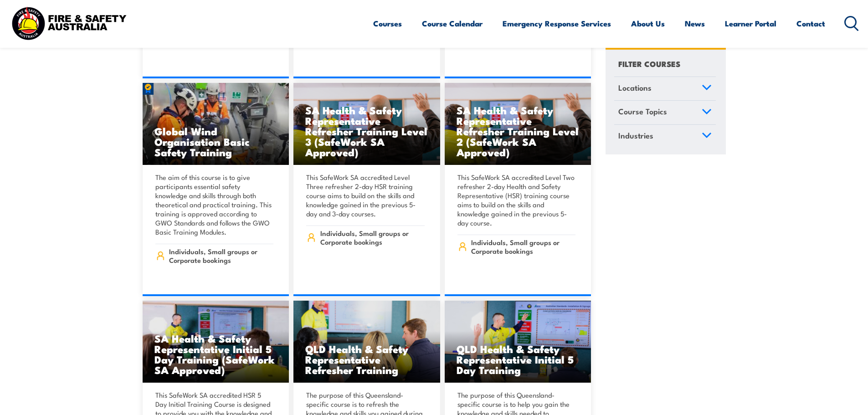 This screenshot has height=415, width=868. I want to click on h3: QLD Health & Safety Representative Initial 5 Day Training, so click(519, 359).